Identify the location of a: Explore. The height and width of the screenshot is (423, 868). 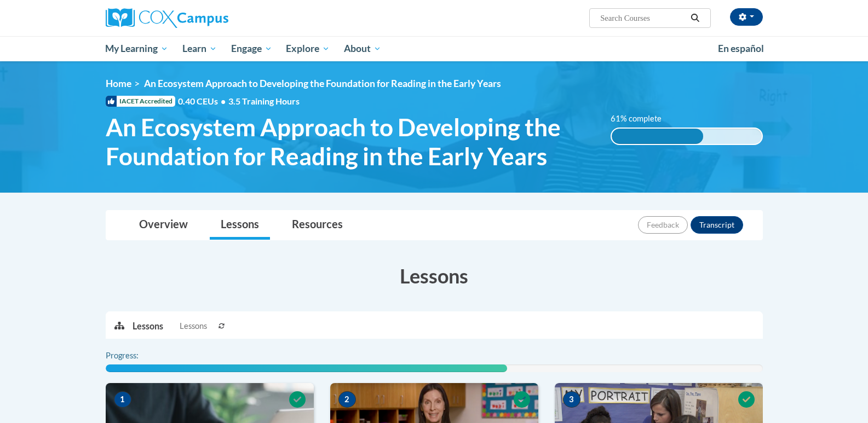
(308, 49).